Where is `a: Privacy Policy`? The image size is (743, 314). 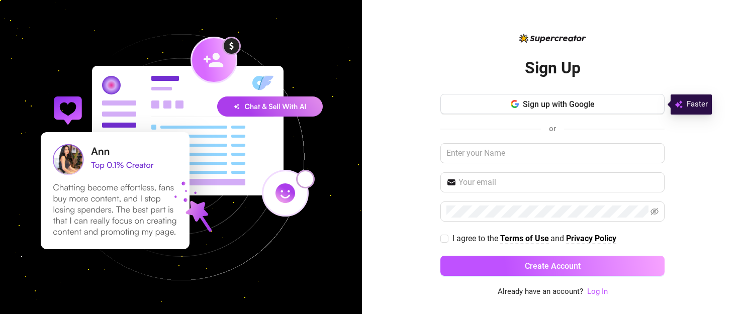 a: Privacy Policy is located at coordinates (591, 239).